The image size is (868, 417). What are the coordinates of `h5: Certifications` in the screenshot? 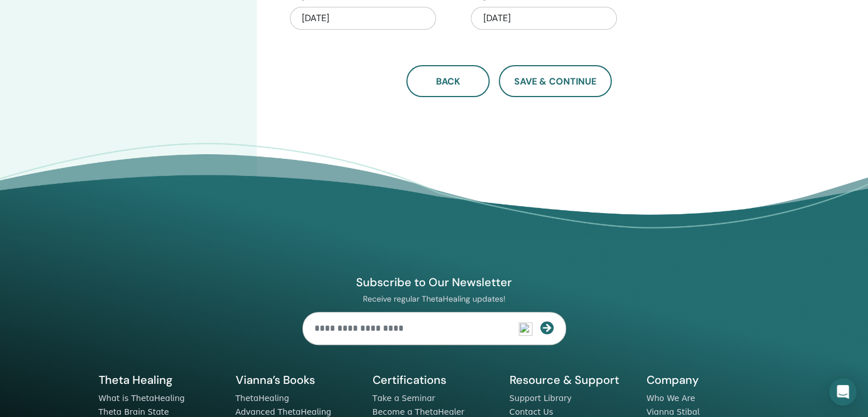 It's located at (435, 380).